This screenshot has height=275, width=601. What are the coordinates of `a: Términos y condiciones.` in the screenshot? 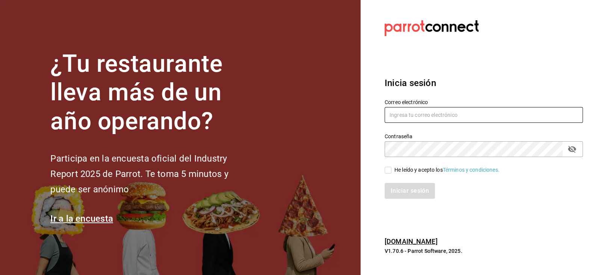 It's located at (471, 170).